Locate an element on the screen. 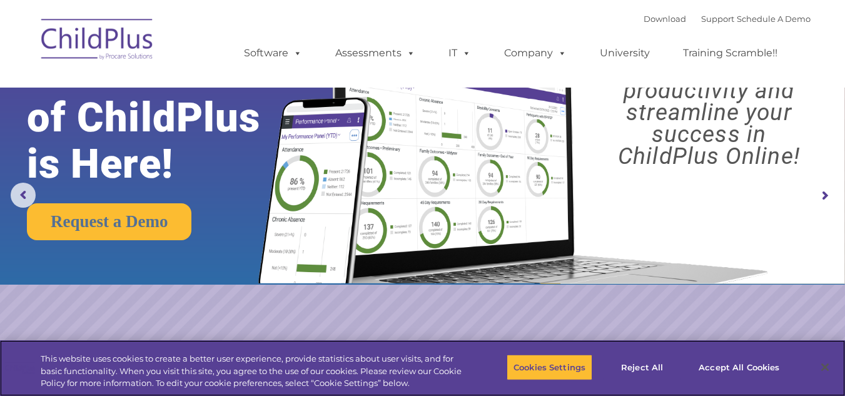  rs-layer: Boost your productivity and streamline your success in ChildPlus Online! is located at coordinates (709, 112).